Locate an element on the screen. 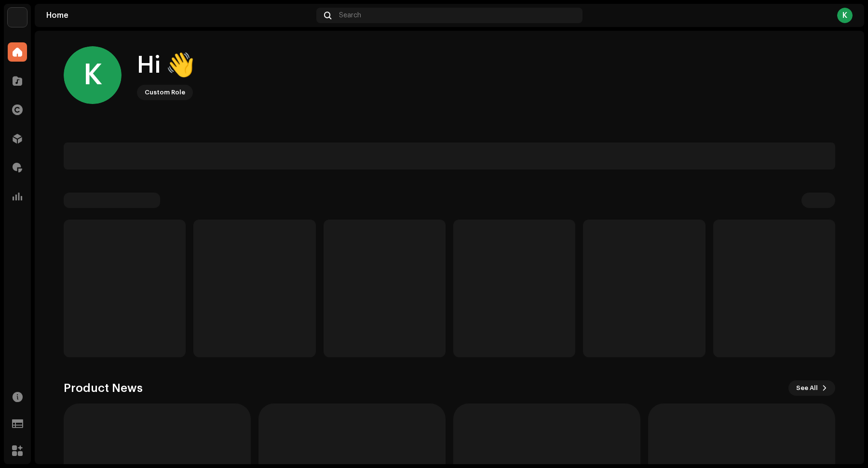 This screenshot has width=868, height=468. button: See All is located at coordinates (811, 389).